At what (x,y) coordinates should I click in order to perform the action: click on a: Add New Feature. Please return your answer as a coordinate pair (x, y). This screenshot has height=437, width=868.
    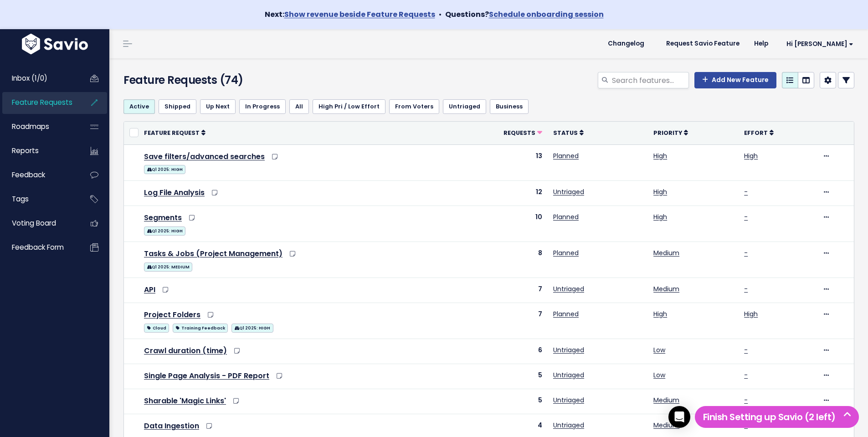
    Looking at the image, I should click on (736, 80).